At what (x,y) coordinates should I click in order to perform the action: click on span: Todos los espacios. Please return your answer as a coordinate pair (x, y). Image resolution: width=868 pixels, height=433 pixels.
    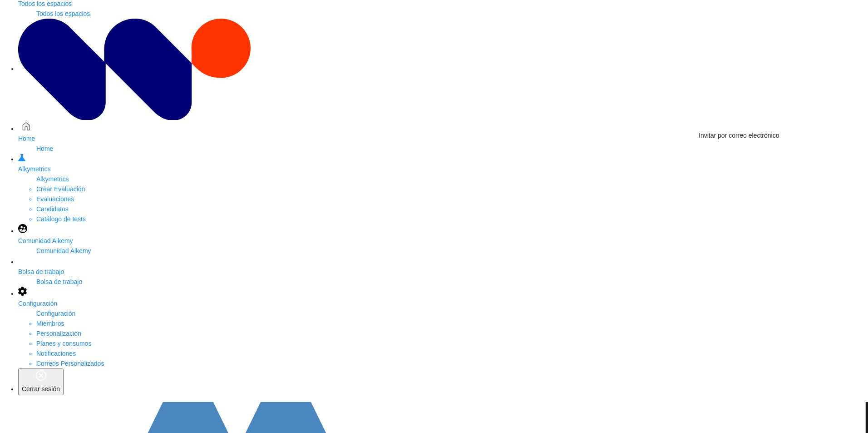
    Looking at the image, I should click on (63, 14).